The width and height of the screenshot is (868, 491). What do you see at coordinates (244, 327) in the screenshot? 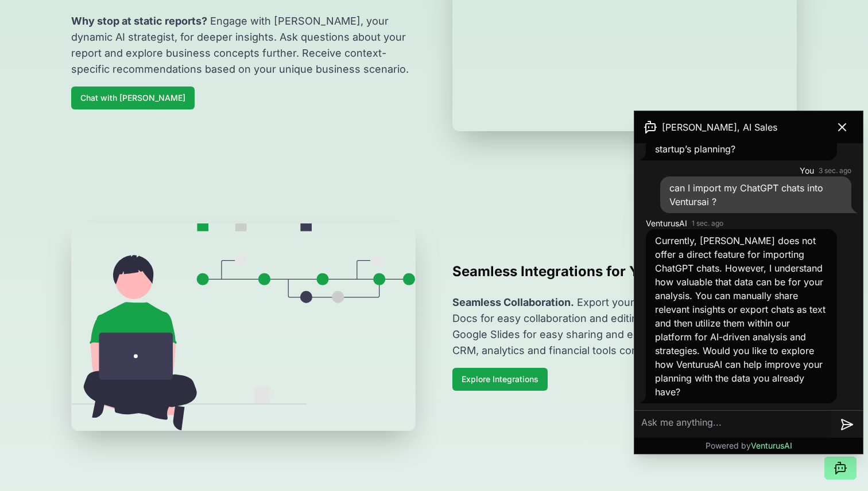
I see `img: Integrations` at bounding box center [244, 327].